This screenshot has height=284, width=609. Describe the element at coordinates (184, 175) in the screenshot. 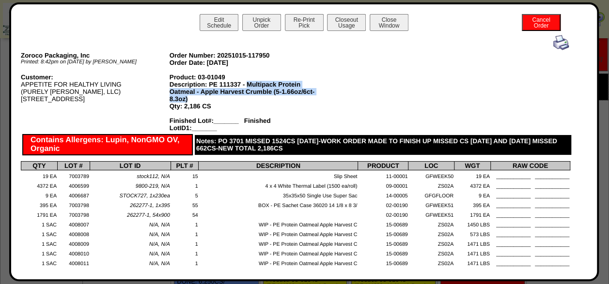

I see `td: 15` at that location.